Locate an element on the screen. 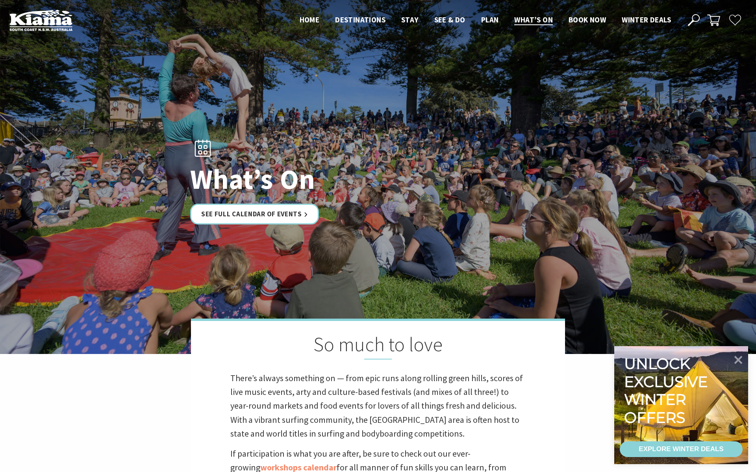 The height and width of the screenshot is (472, 756). div: EXPLORE WINTER DEALS is located at coordinates (680, 449).